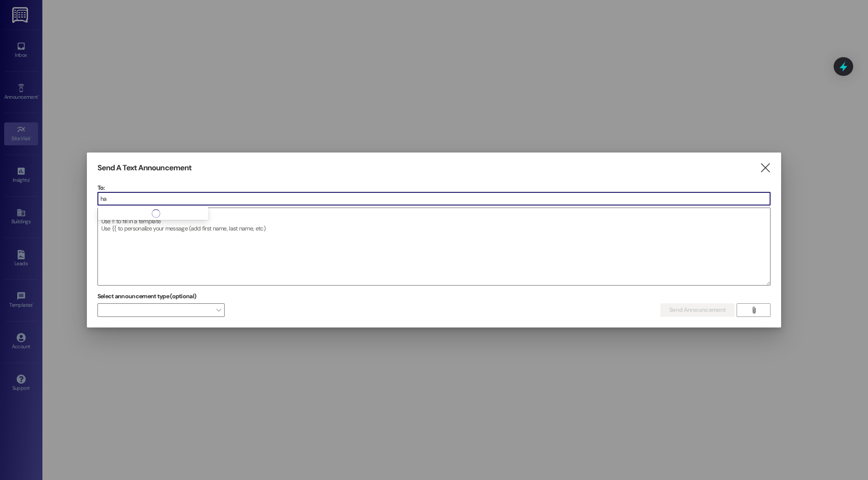 The width and height of the screenshot is (868, 480). What do you see at coordinates (697, 310) in the screenshot?
I see `button: Send Announcement` at bounding box center [697, 310].